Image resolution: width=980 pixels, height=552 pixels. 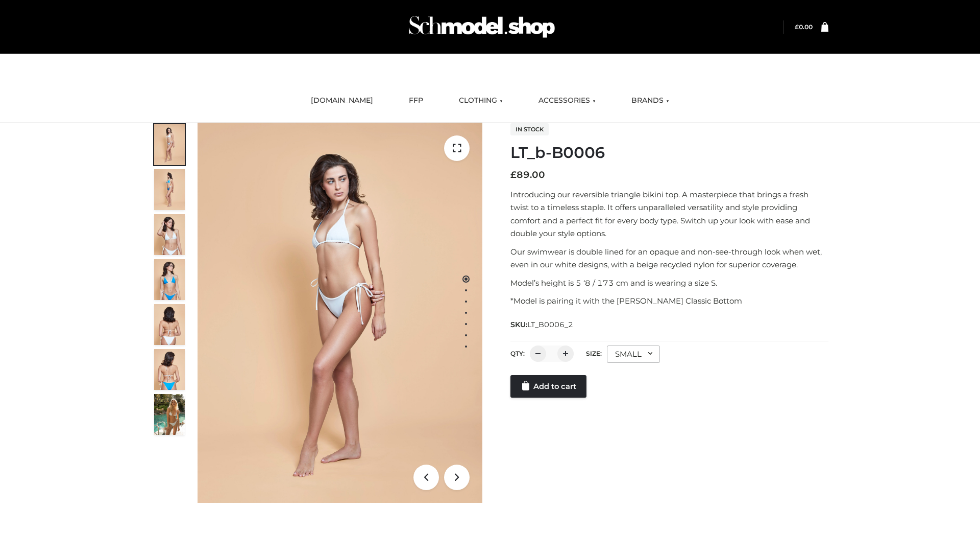 What do you see at coordinates (170, 190) in the screenshot?
I see `img: ArielClassicBikiniTop_CloudNine_AzureSky_OW114ECO_2-scaled.jpg` at bounding box center [170, 190].